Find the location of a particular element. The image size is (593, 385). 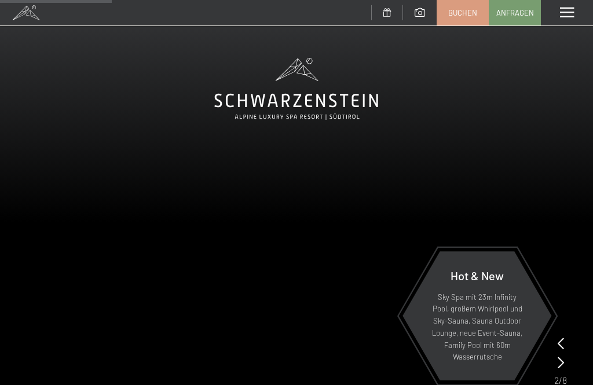

span: Anfragen is located at coordinates (515, 13).